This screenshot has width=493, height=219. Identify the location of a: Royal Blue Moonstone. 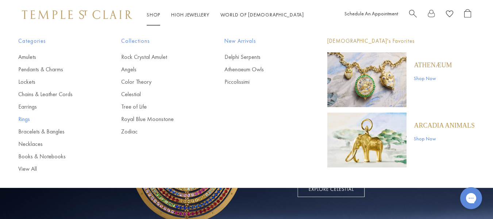
(158, 119).